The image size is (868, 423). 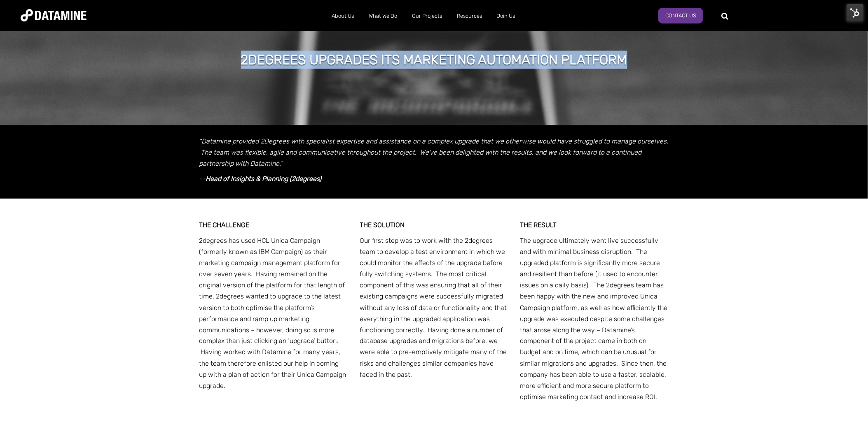 I want to click on img: Datamine, so click(x=53, y=15).